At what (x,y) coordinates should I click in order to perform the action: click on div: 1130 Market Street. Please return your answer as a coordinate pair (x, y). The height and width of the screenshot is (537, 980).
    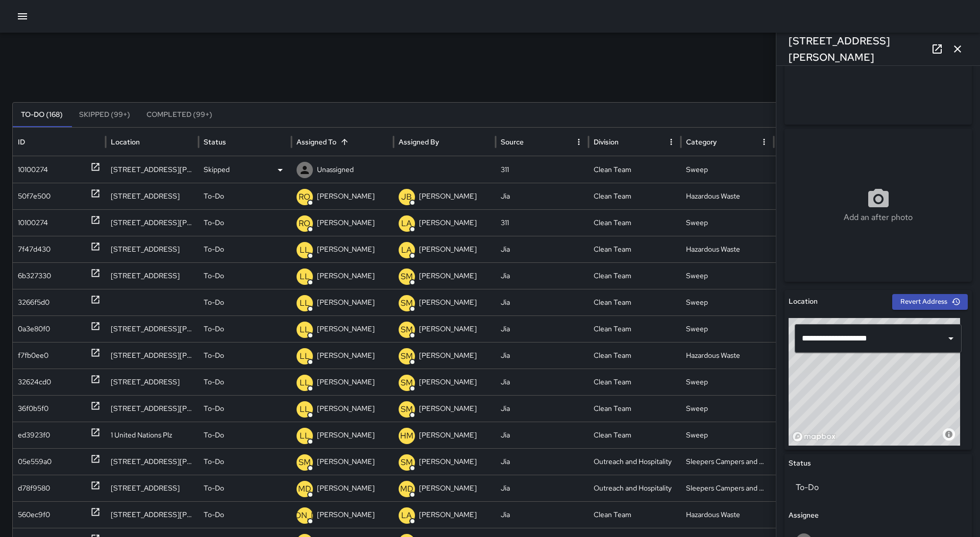
    Looking at the image, I should click on (152, 196).